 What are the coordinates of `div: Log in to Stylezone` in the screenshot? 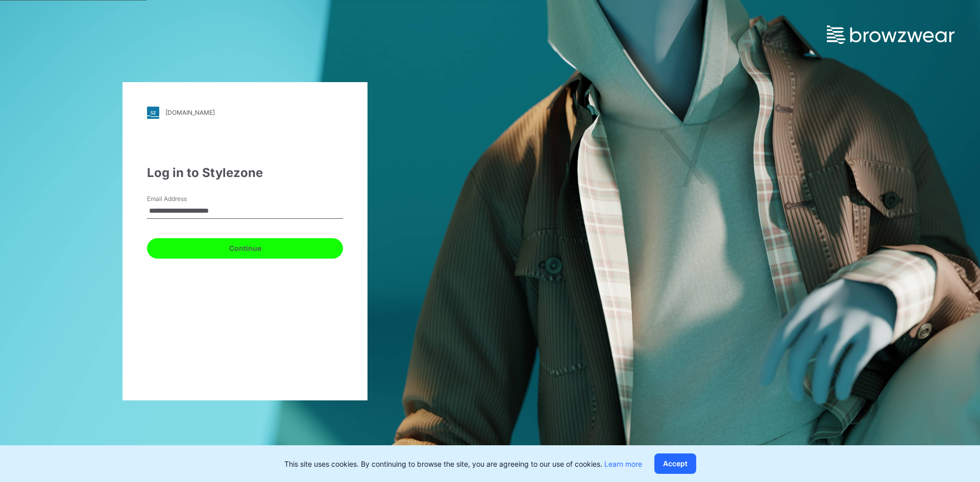 It's located at (245, 173).